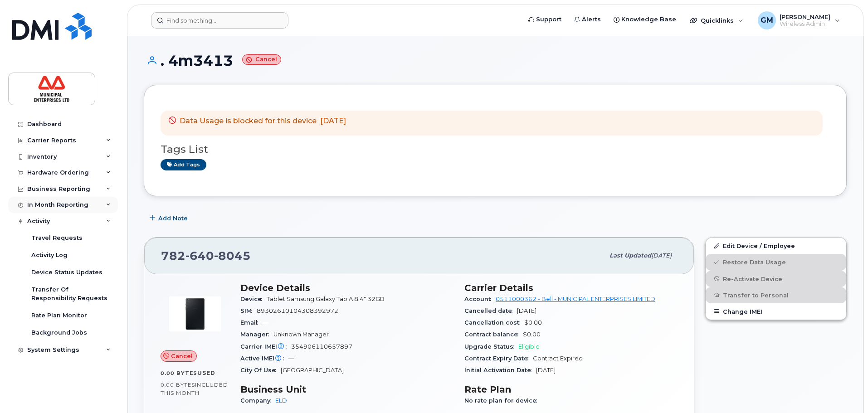 Image resolution: width=868 pixels, height=413 pixels. Describe the element at coordinates (254, 299) in the screenshot. I see `span: Device` at that location.